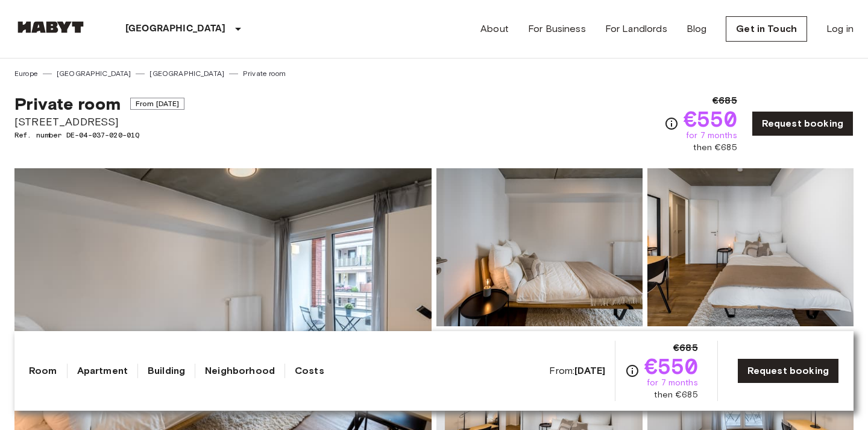 This screenshot has width=868, height=430. What do you see at coordinates (264, 73) in the screenshot?
I see `a: Private room` at bounding box center [264, 73].